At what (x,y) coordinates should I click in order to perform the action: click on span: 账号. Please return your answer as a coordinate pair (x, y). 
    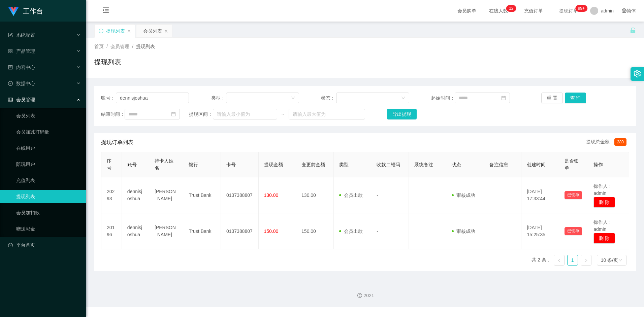
    Looking at the image, I should click on (132, 164).